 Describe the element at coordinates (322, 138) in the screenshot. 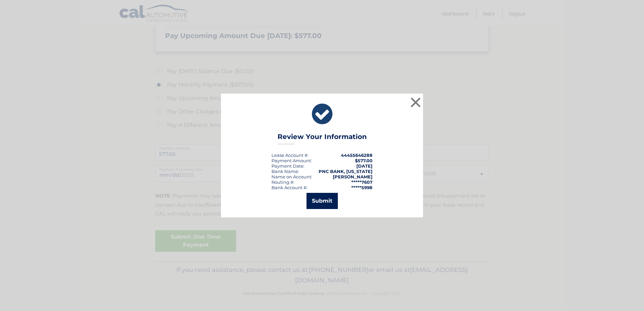

I see `h3: Review Your Information` at that location.